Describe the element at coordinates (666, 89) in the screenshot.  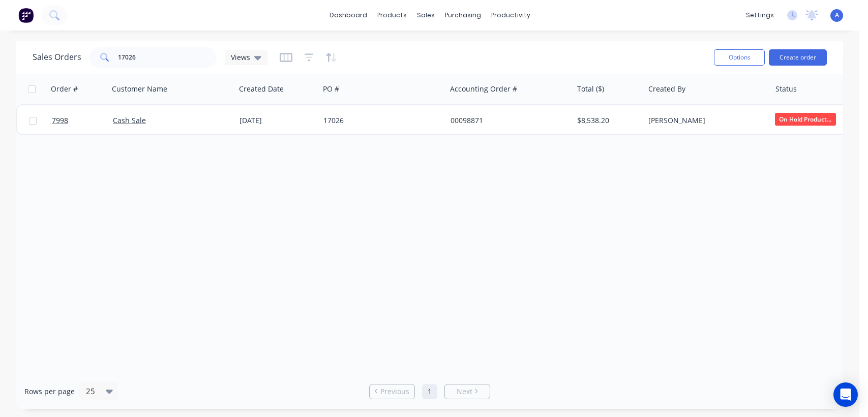
I see `div: Created By` at that location.